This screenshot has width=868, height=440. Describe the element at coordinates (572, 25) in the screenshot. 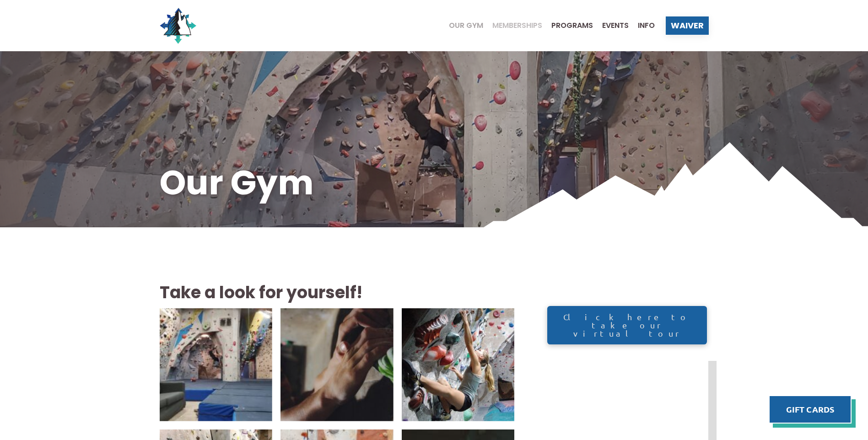

I see `span: Programs` at that location.